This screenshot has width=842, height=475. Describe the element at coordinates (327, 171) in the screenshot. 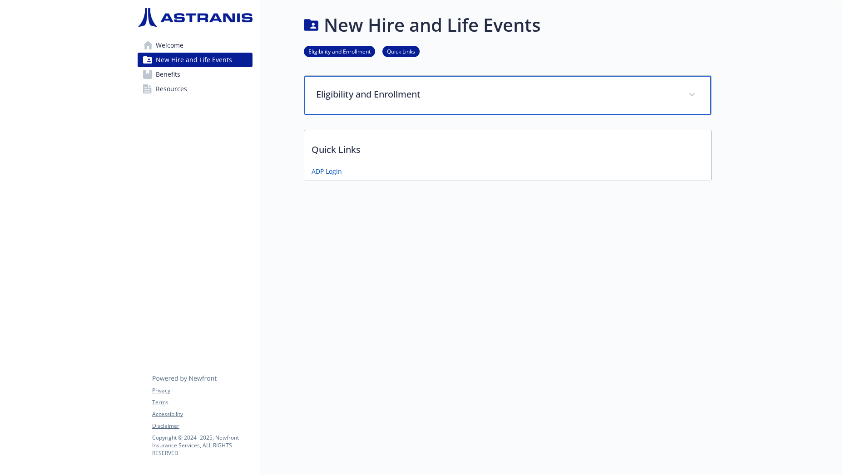

I see `a: ADP Login` at that location.